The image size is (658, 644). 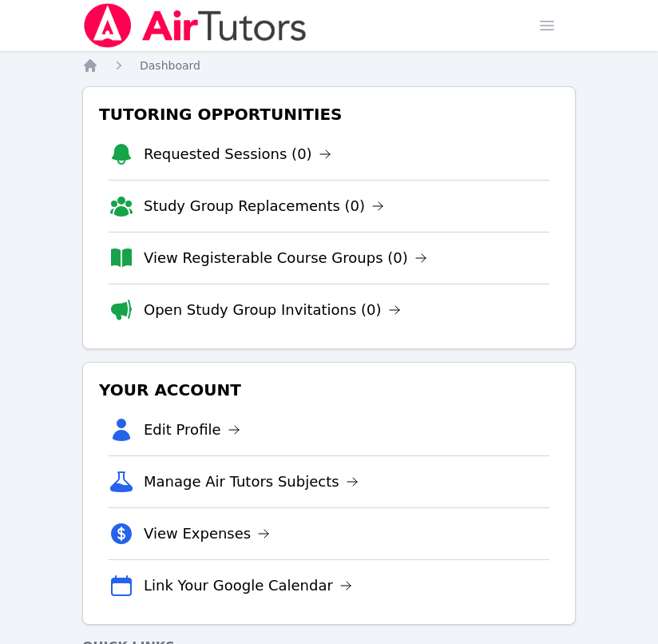 I want to click on nav: Breadcrumb, so click(x=329, y=65).